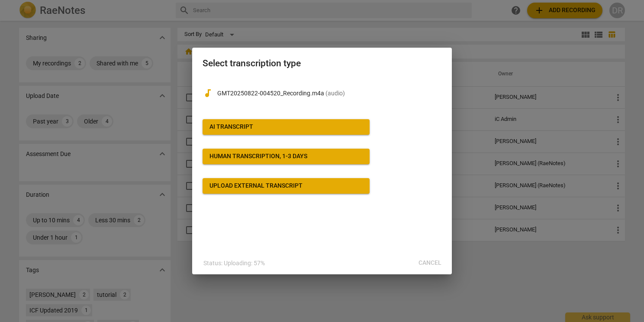  Describe the element at coordinates (286, 157) in the screenshot. I see `button: Human transcription, 1-3 days` at that location.